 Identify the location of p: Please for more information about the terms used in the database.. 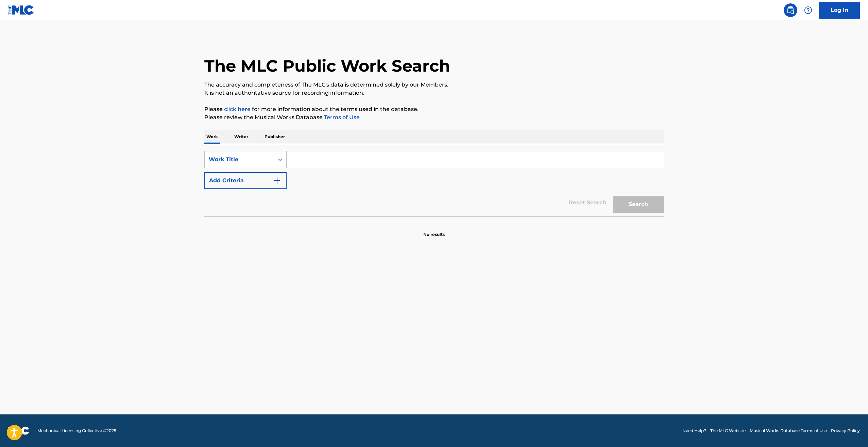
(434, 109).